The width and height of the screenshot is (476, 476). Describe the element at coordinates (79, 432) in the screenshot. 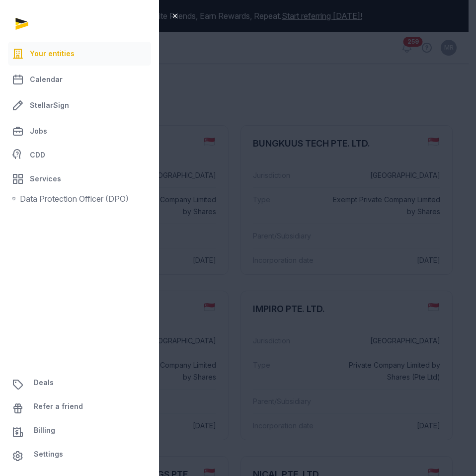

I see `a: Billing` at that location.